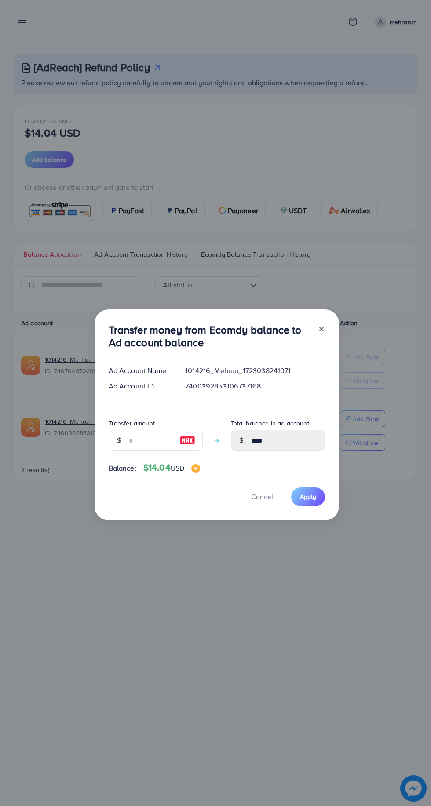  Describe the element at coordinates (131, 423) in the screenshot. I see `label: Transfer amount` at that location.